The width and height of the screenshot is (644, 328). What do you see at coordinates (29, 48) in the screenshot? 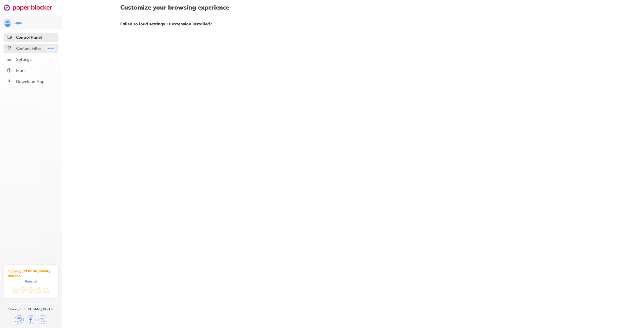
I see `div: Content Filter` at bounding box center [29, 48].